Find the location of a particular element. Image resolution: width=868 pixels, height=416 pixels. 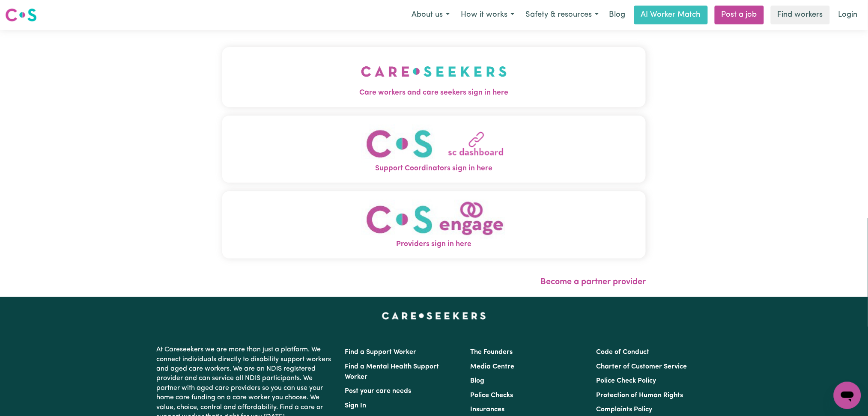

span: Care workers and care seekers sign in here is located at coordinates (434, 93).